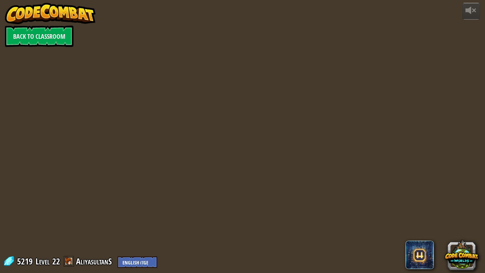 Image resolution: width=485 pixels, height=273 pixels. Describe the element at coordinates (56, 261) in the screenshot. I see `span: 22` at that location.